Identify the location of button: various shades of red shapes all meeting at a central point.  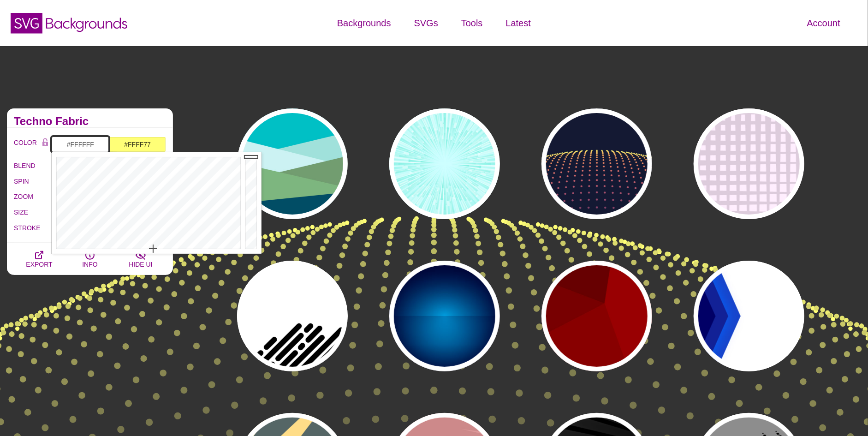
(597, 316).